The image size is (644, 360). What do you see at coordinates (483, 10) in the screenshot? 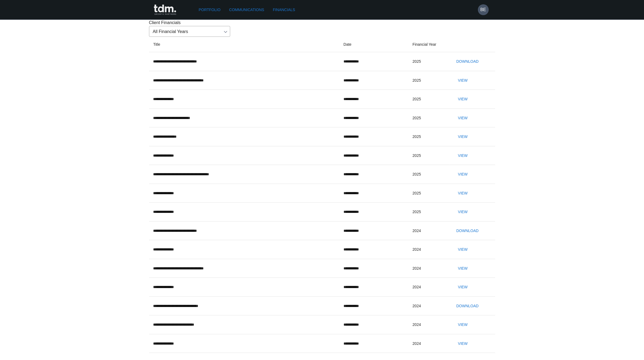
I see `h6: BE` at bounding box center [483, 10].